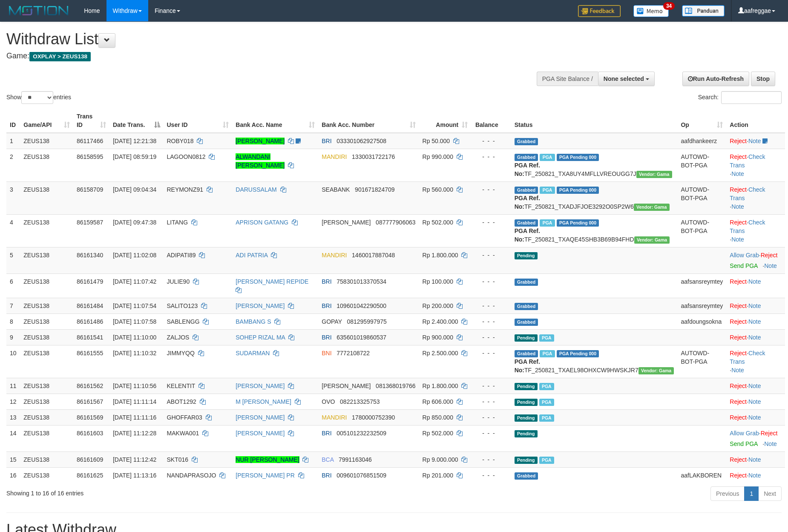 The image size is (788, 532). Describe the element at coordinates (353, 353) in the screenshot. I see `span: Copy 7772108722 to clipboard` at that location.